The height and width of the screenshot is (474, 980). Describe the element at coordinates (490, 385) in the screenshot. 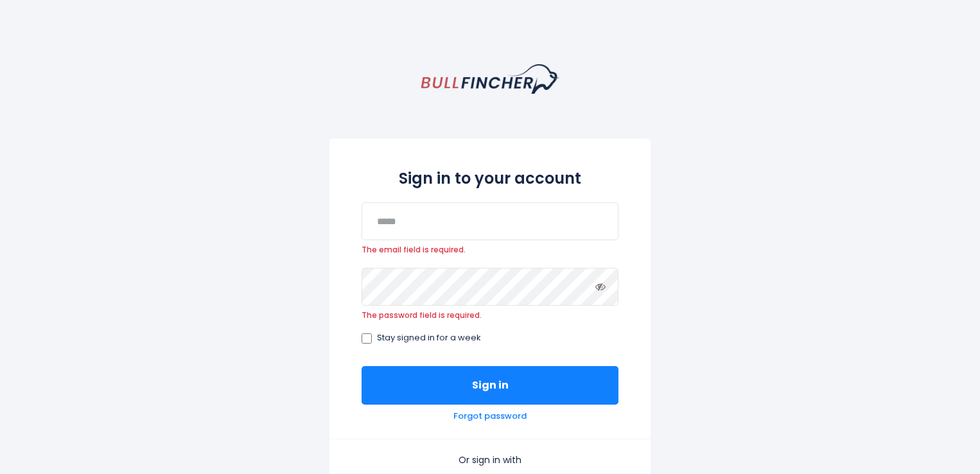

I see `button: Sign in` at that location.